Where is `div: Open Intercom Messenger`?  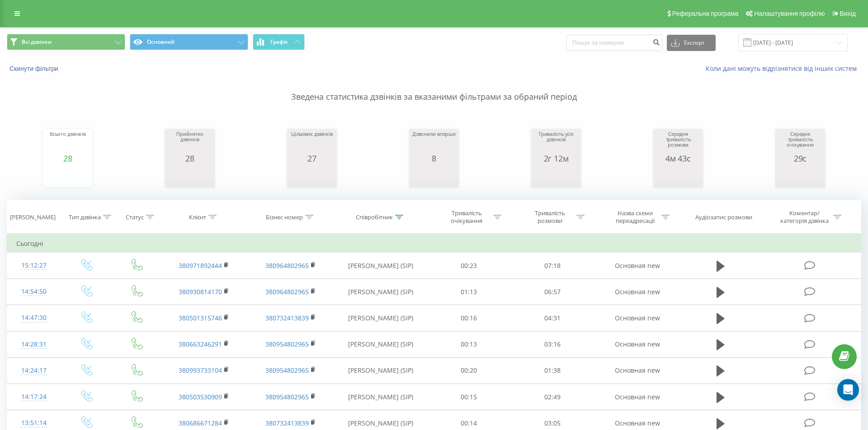 div: Open Intercom Messenger is located at coordinates (848, 390).